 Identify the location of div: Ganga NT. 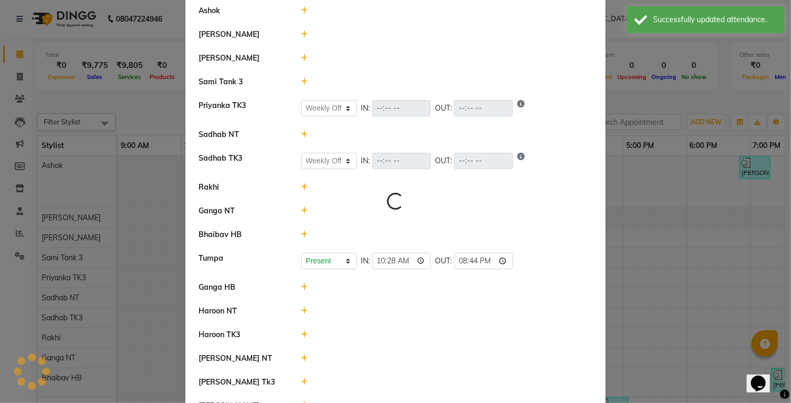
(242, 211).